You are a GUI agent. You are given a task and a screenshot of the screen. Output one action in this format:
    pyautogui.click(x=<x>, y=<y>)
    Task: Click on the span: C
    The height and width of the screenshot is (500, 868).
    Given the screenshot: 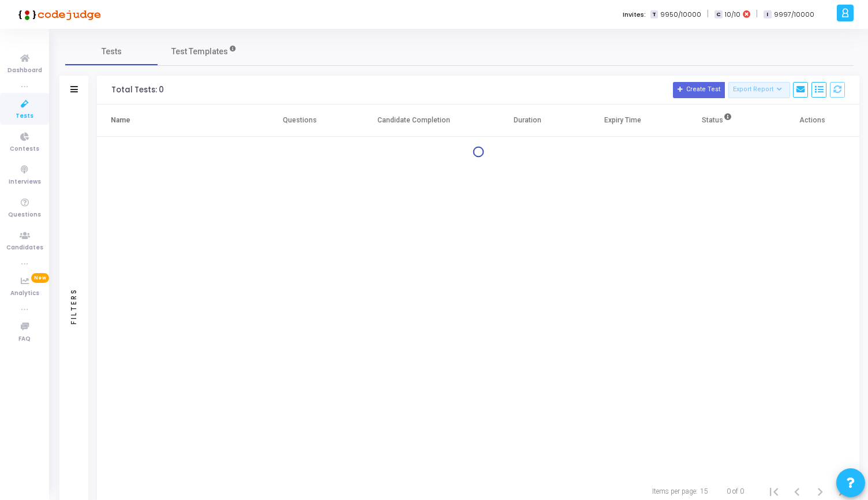 What is the action you would take?
    pyautogui.click(x=718, y=14)
    